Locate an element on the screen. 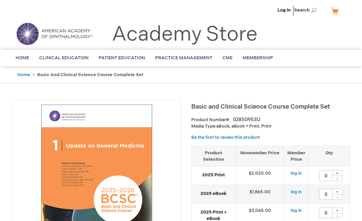 The height and width of the screenshot is (221, 362). th: Member Price is located at coordinates (296, 156).